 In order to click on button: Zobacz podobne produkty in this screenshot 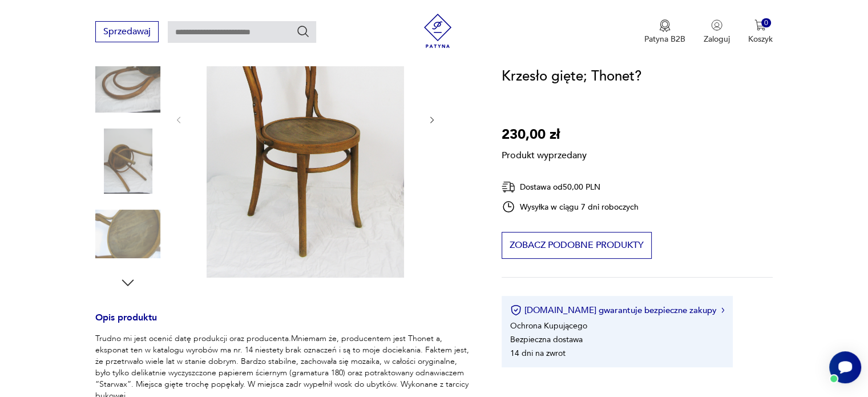, I will do `click(576, 245)`.